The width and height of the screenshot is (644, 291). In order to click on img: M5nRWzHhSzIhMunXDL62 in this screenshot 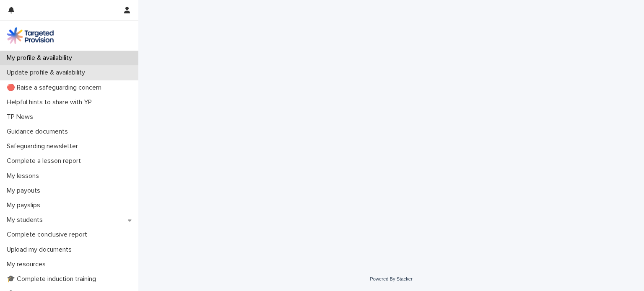, I will do `click(30, 36)`.